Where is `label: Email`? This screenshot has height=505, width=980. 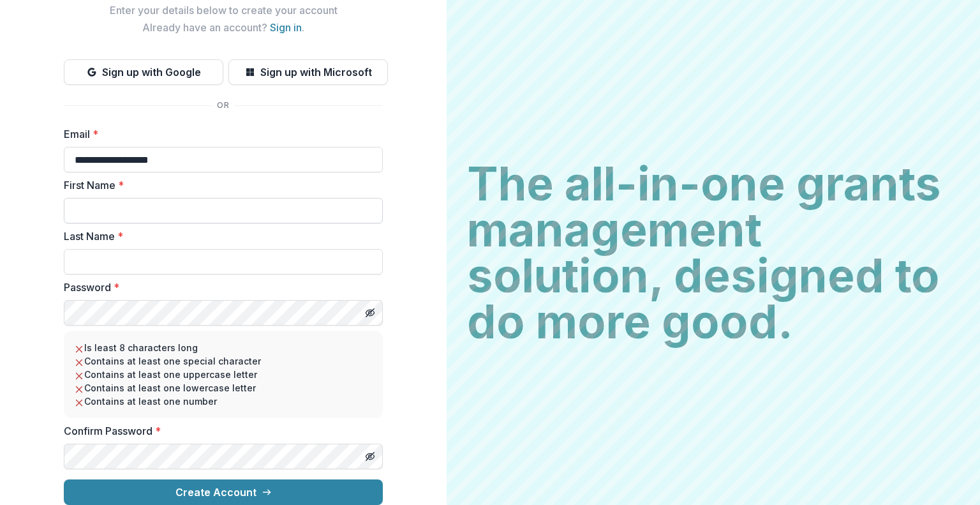
label: Email is located at coordinates (219, 134).